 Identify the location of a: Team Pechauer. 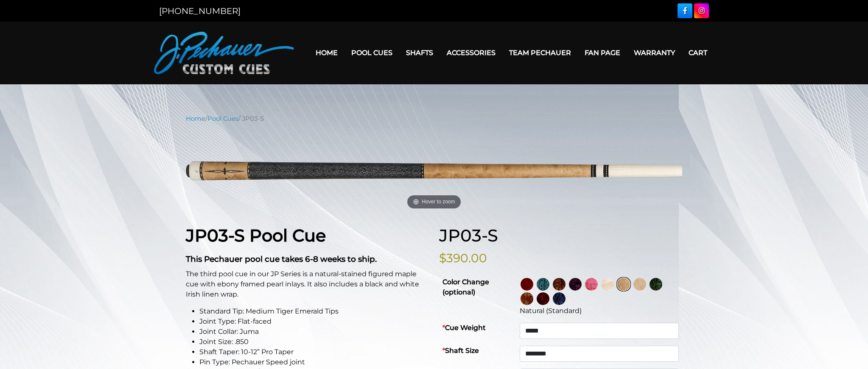
(540, 53).